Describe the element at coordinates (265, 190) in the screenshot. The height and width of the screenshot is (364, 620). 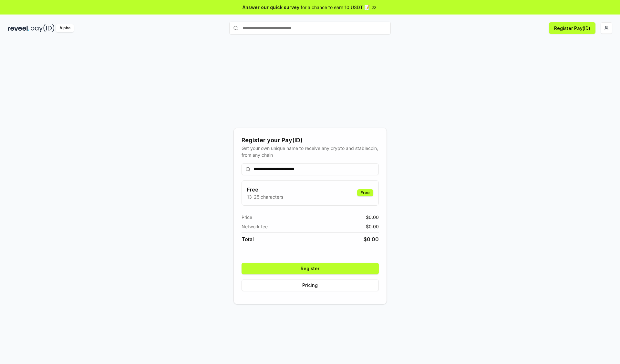
I see `h3: Free` at that location.